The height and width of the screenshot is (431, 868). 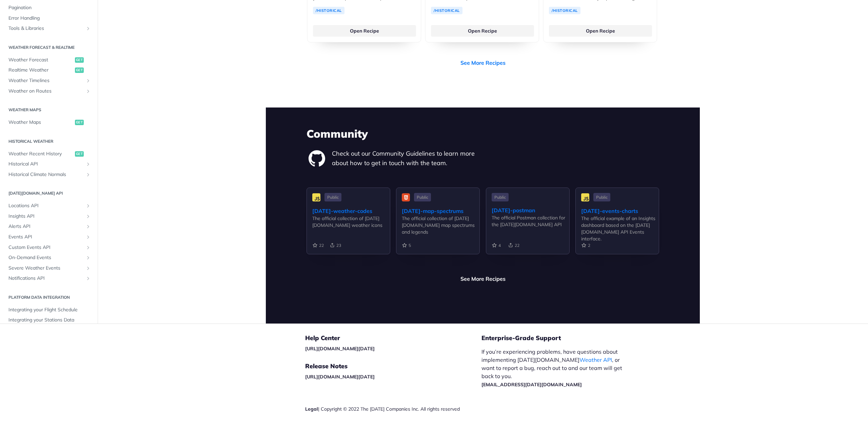 I want to click on a: On-Demand EventsShow subpages for On-Demand Events, so click(x=49, y=257).